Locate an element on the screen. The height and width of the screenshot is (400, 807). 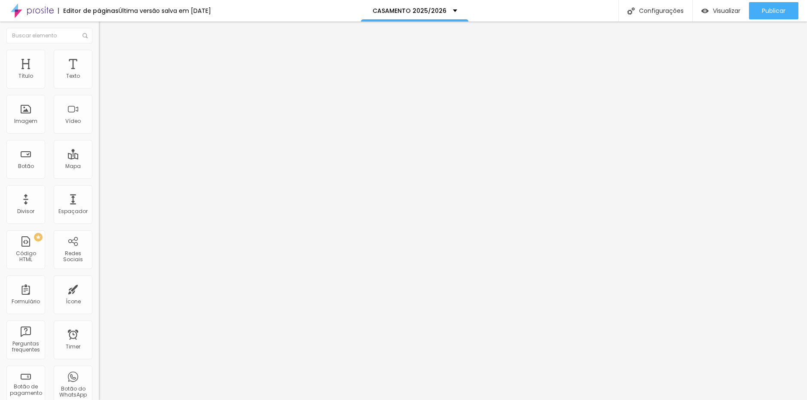
div: Vídeo is located at coordinates (73, 121).